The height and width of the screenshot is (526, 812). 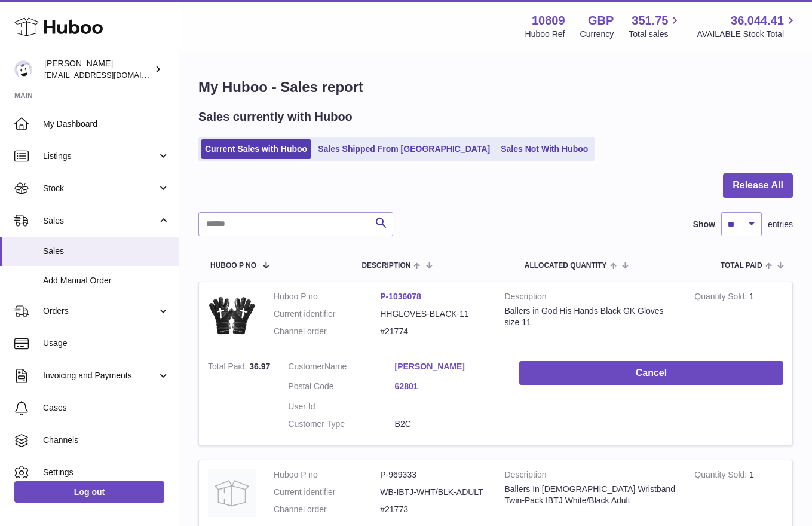 I want to click on a: Sales Not With Huboo, so click(x=544, y=149).